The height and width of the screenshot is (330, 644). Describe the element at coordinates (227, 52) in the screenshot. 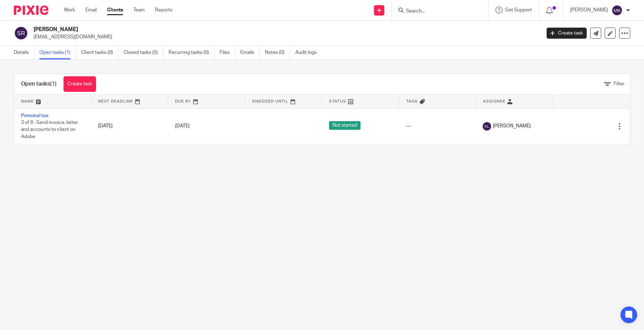

I see `a: Files` at that location.